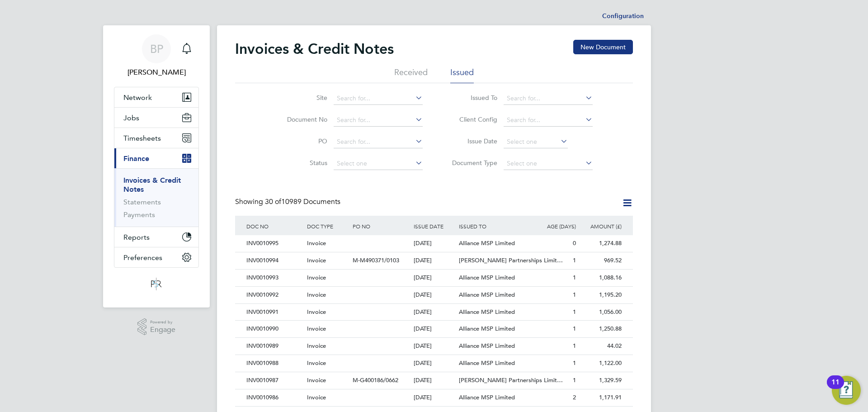 This screenshot has height=412, width=868. What do you see at coordinates (836, 388) in the screenshot?
I see `div: 11` at bounding box center [836, 388].